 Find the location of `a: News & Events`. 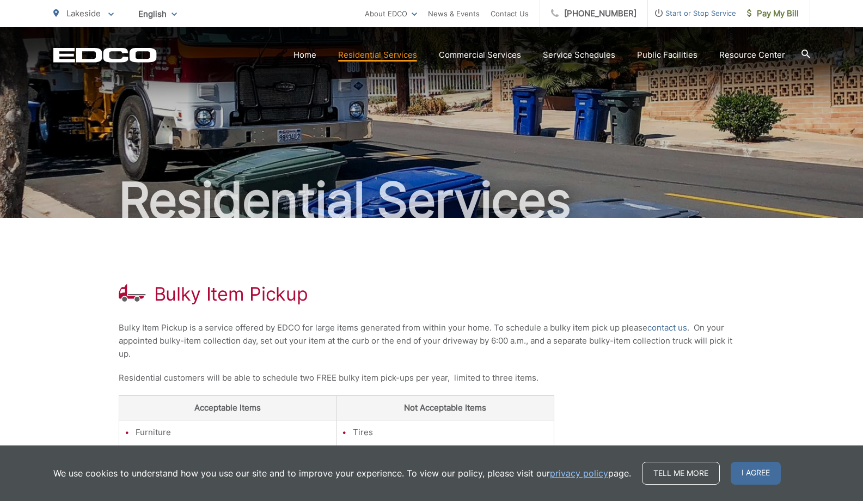

a: News & Events is located at coordinates (454, 14).